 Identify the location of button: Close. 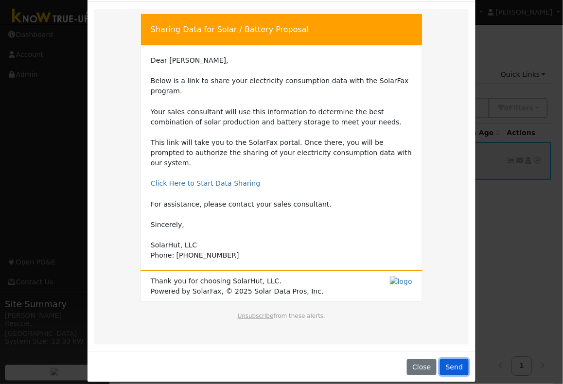
(421, 367).